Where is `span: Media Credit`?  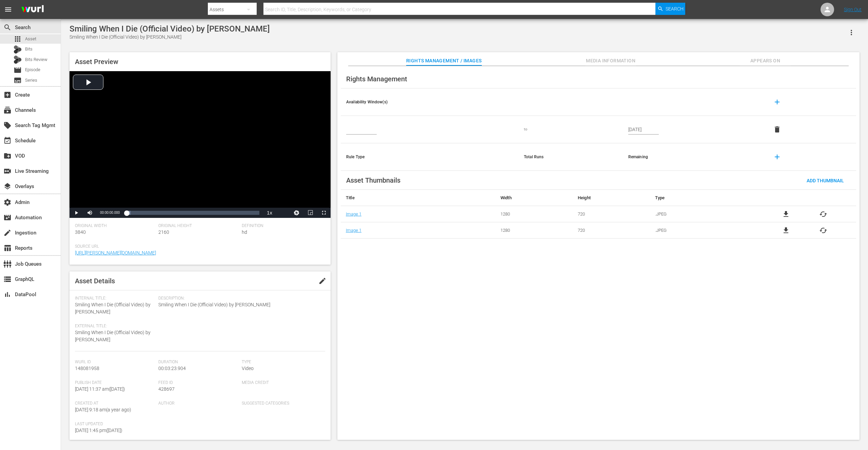 span: Media Credit is located at coordinates (282, 383).